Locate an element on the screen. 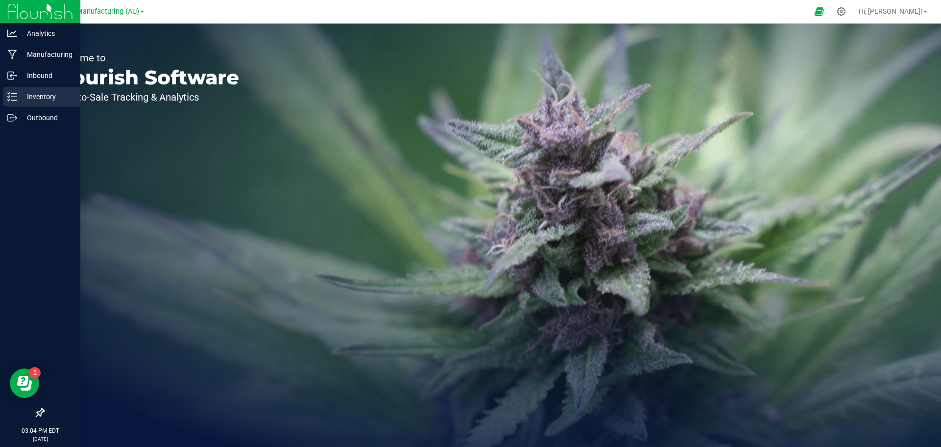 This screenshot has width=941, height=447. inline-svg: Manufacturing is located at coordinates (12, 54).